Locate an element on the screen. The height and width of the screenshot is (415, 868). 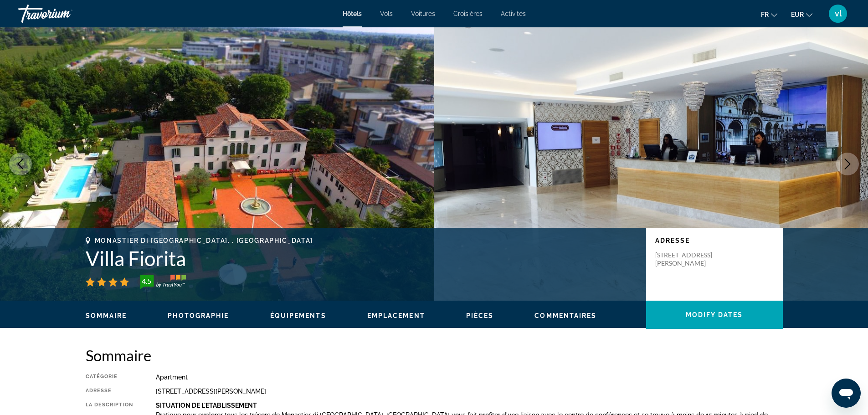
div: Adresse is located at coordinates (109, 391).